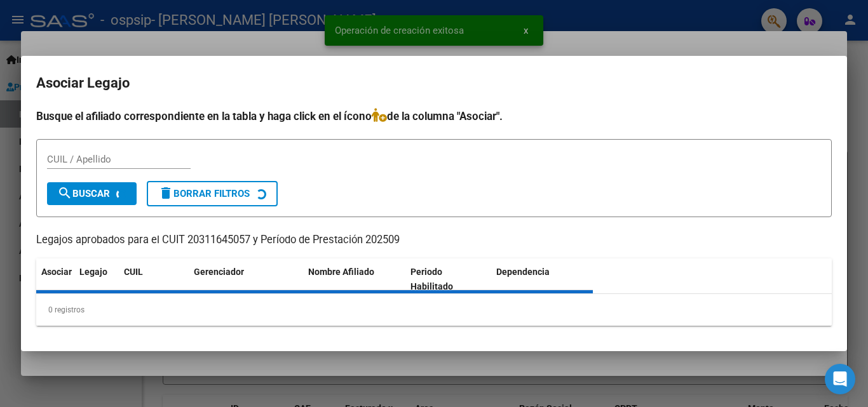  Describe the element at coordinates (434, 310) in the screenshot. I see `div: 0 registros` at that location.